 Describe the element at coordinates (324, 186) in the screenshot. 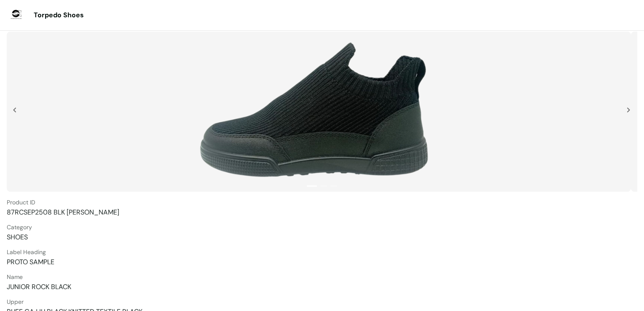

I see `button: 2` at that location.